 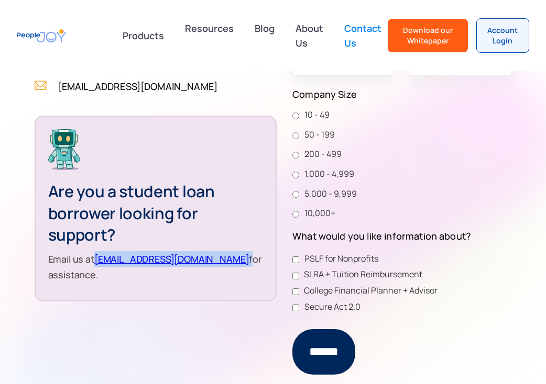 I want to click on span: College Financial Planner + Advisor, so click(x=368, y=291).